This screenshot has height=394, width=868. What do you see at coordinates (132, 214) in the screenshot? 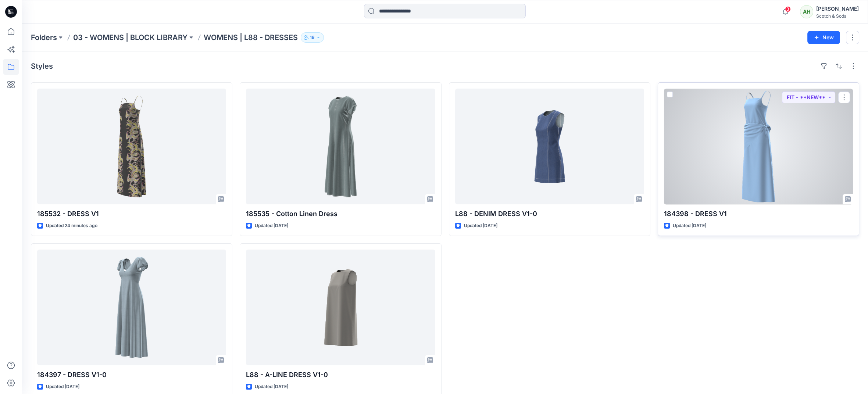
I see `p: 185532 - DRESS V1` at bounding box center [132, 214].